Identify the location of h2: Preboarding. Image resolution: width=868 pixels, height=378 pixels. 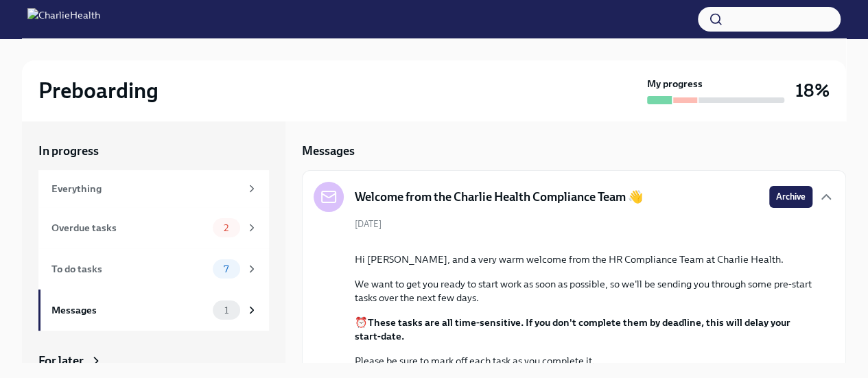
(98, 91).